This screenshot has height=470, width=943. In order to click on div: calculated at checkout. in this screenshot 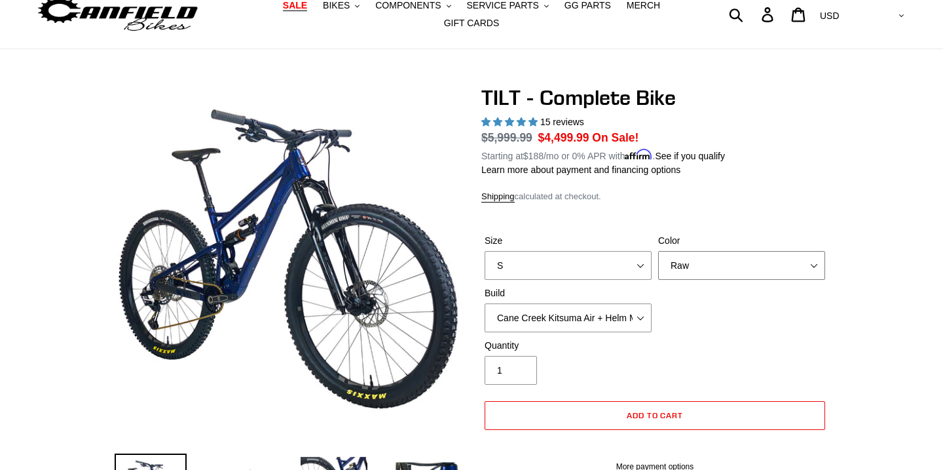, I will do `click(655, 197)`.